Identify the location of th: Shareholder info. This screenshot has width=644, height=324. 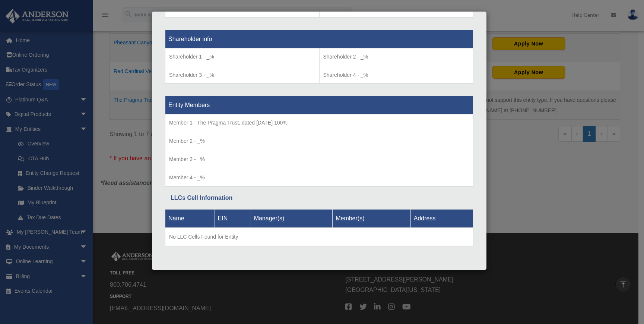
(319, 39).